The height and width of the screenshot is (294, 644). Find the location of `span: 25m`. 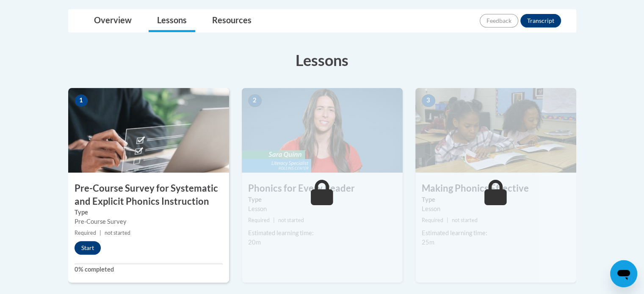

span: 25m is located at coordinates (428, 242).